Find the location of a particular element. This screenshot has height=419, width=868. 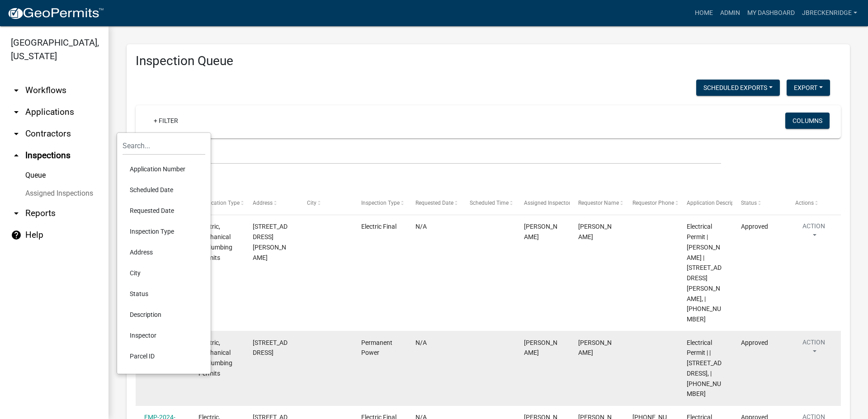

h3: Inspection Queue is located at coordinates (488, 61).